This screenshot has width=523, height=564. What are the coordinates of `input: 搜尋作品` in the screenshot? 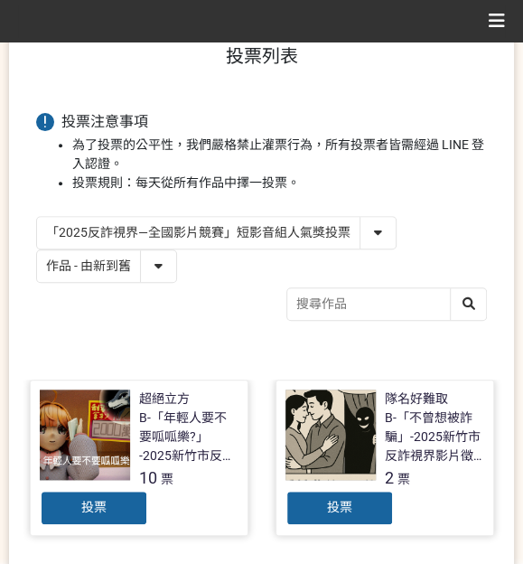 It's located at (387, 303).